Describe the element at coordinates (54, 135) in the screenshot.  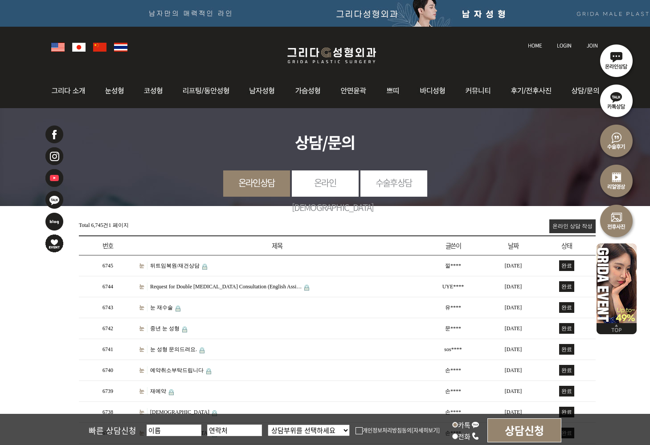
I see `img: 페이스북` at that location.